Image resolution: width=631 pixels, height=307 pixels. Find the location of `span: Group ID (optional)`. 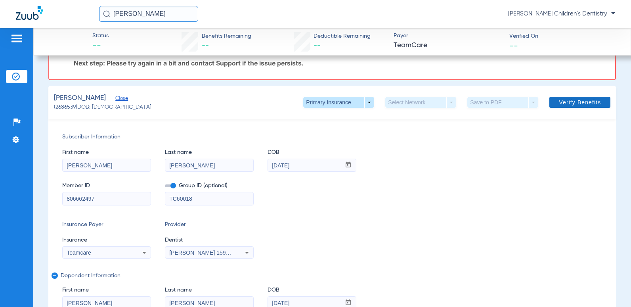

span: Group ID (optional) is located at coordinates (209, 185).